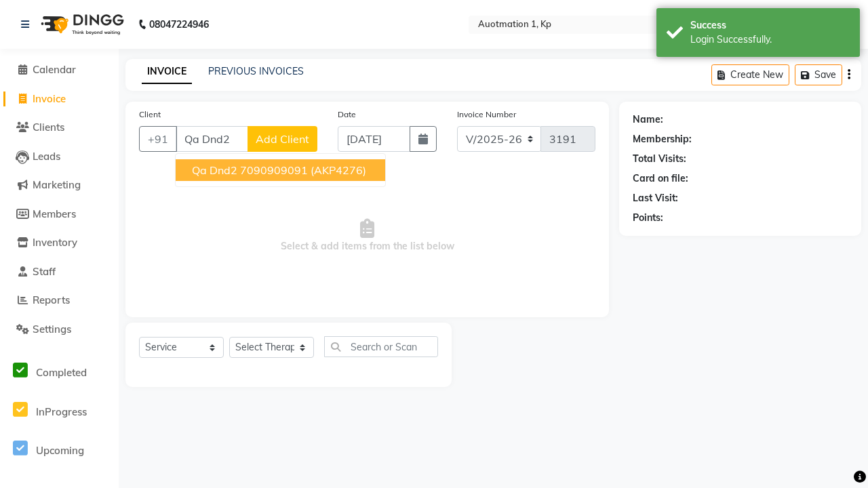  Describe the element at coordinates (661, 179) in the screenshot. I see `div: Card on file:` at that location.